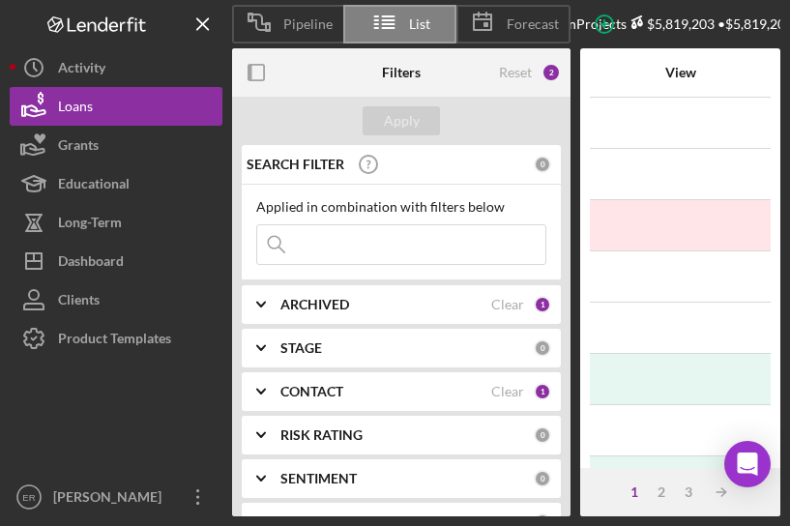  I want to click on div: Applied in combination with filters below, so click(401, 207).